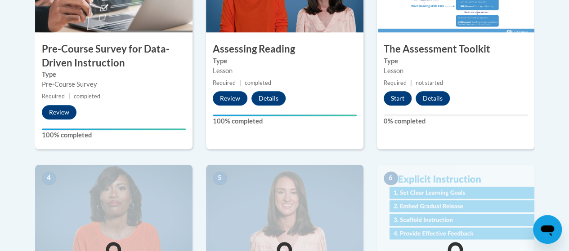 The height and width of the screenshot is (251, 569). Describe the element at coordinates (49, 179) in the screenshot. I see `span: 4` at that location.